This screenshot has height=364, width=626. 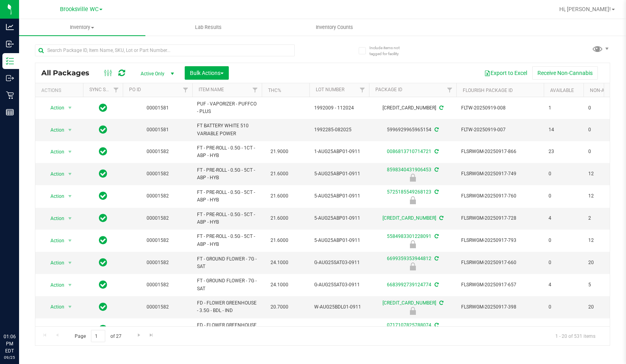 I want to click on a: 00001581, so click(x=158, y=108).